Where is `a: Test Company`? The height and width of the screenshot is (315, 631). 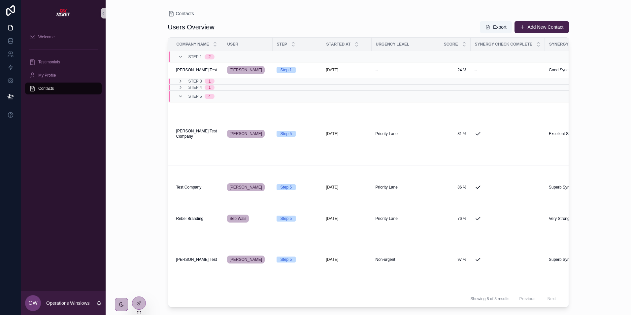
a: Test Company is located at coordinates (198, 187).